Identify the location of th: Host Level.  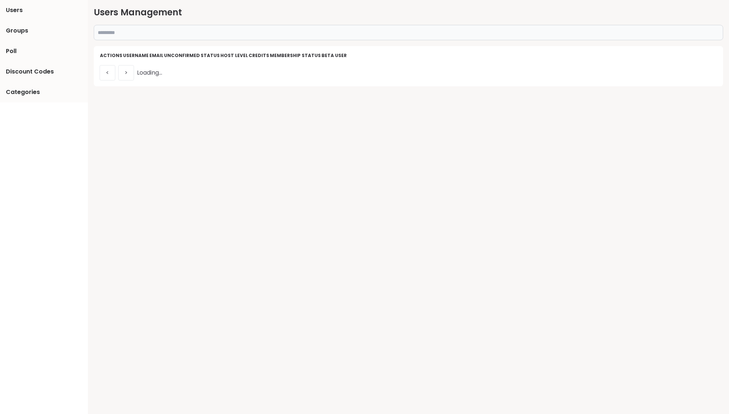
(234, 56).